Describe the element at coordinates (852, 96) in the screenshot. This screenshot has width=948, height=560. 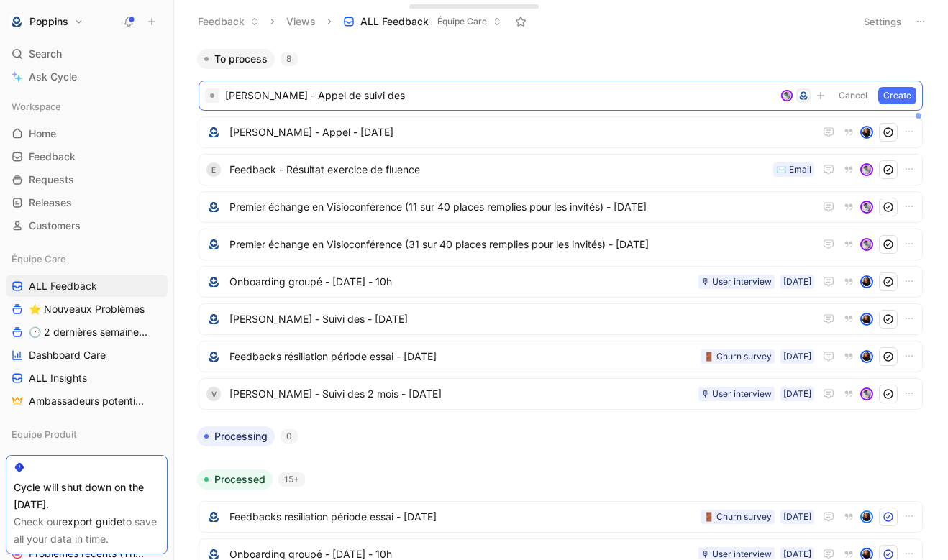
I see `button: Cancel` at that location.